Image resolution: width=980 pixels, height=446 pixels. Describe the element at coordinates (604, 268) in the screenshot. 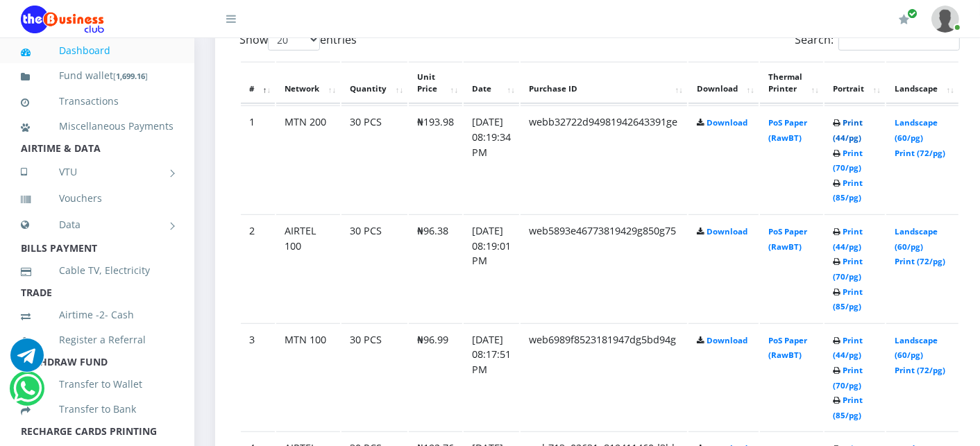

I see `td: web5893e46773819429g850g75` at that location.